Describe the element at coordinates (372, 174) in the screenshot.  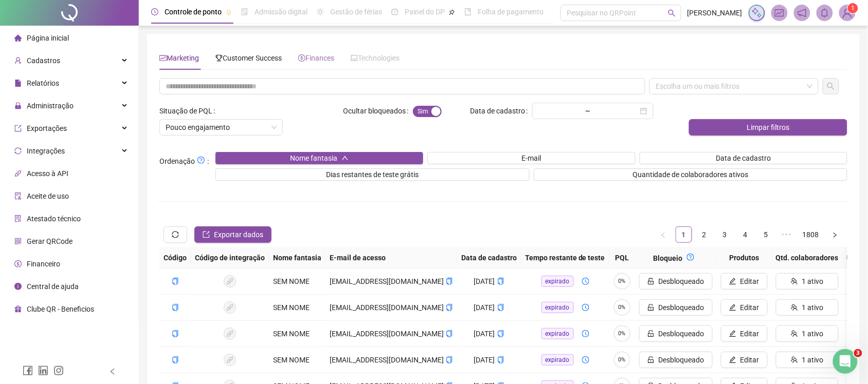
I see `span: Dias restantes de teste grátis` at that location.